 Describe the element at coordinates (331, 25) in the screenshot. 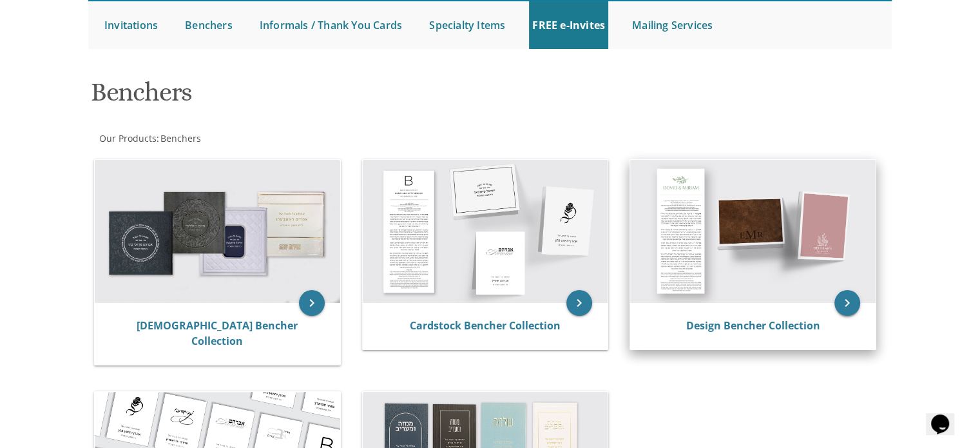

I see `a: Informals / Thank You Cards` at that location.